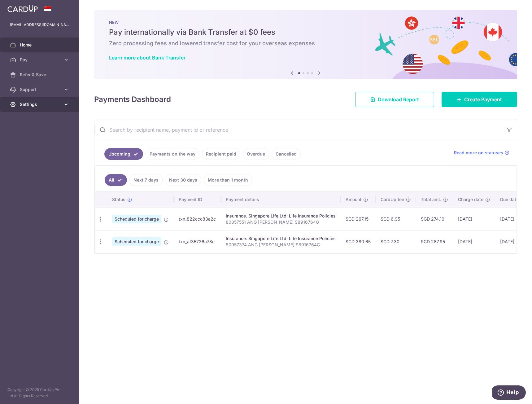 This screenshot has width=532, height=404. I want to click on td: txn_af35726a78c, so click(198, 242).